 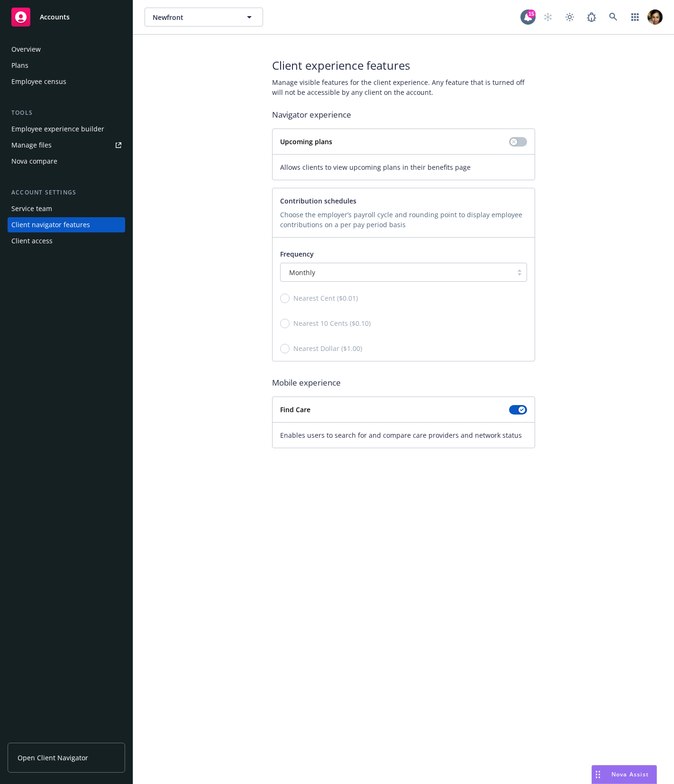 What do you see at coordinates (548, 17) in the screenshot?
I see `a: Start snowing` at bounding box center [548, 17].